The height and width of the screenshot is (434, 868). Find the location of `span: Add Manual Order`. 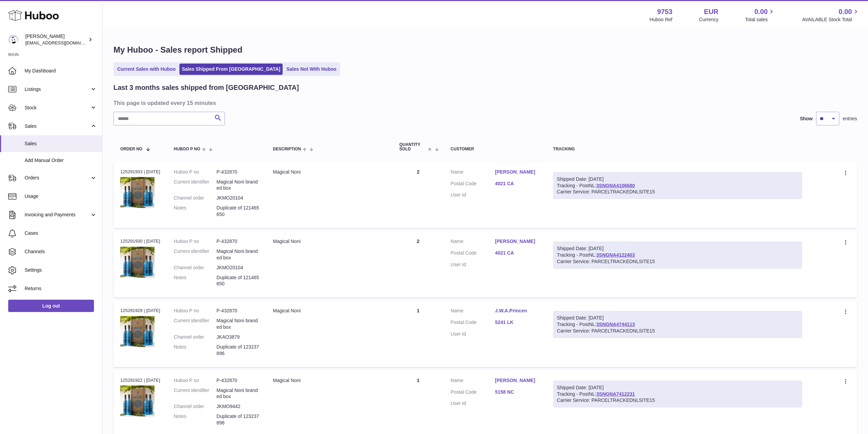

span: Add Manual Order is located at coordinates (61, 160).